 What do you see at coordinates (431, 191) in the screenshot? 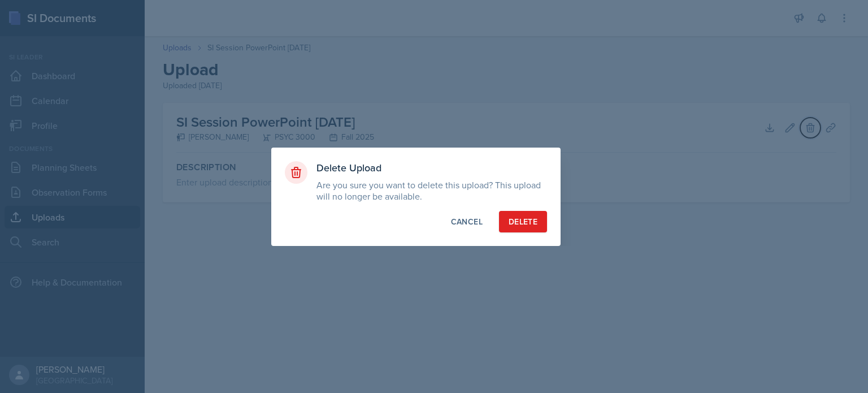
I see `p: Are you sure you want to delete this upload? This upload will no longer be available.` at bounding box center [431, 191].